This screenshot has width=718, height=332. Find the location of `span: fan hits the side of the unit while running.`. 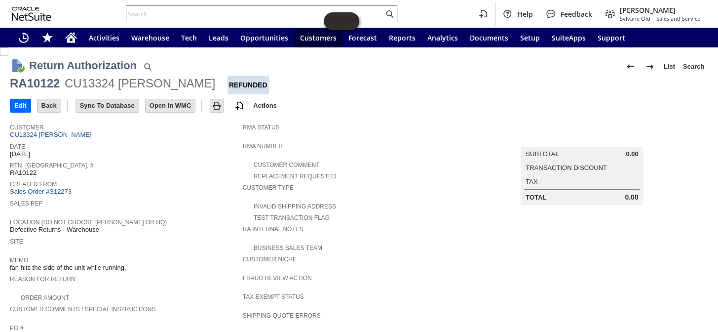

span: fan hits the side of the unit while running. is located at coordinates (68, 267).